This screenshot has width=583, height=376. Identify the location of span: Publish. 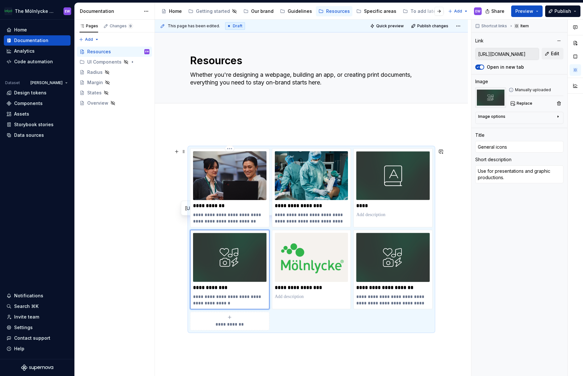
(563, 11).